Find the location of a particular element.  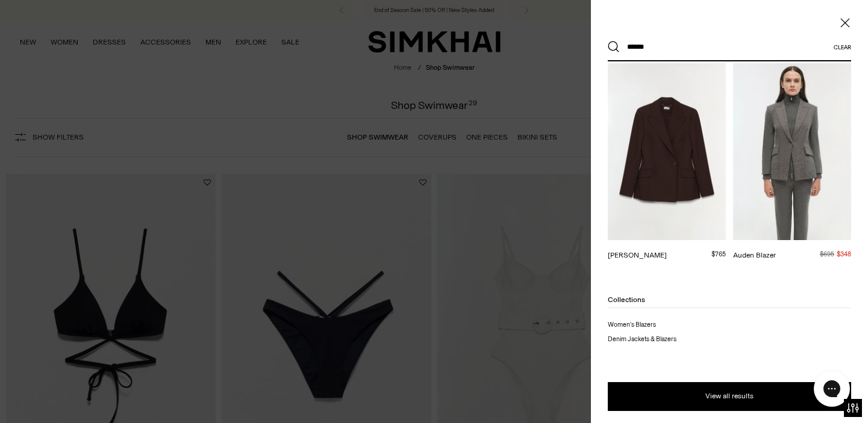

div: Auden Blazer is located at coordinates (755, 256).